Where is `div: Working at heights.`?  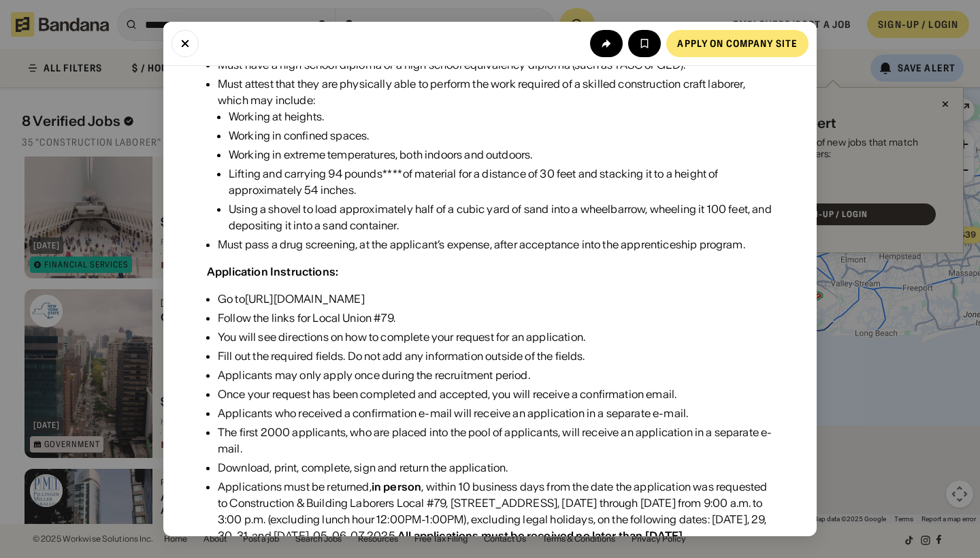 div: Working at heights. is located at coordinates (501, 116).